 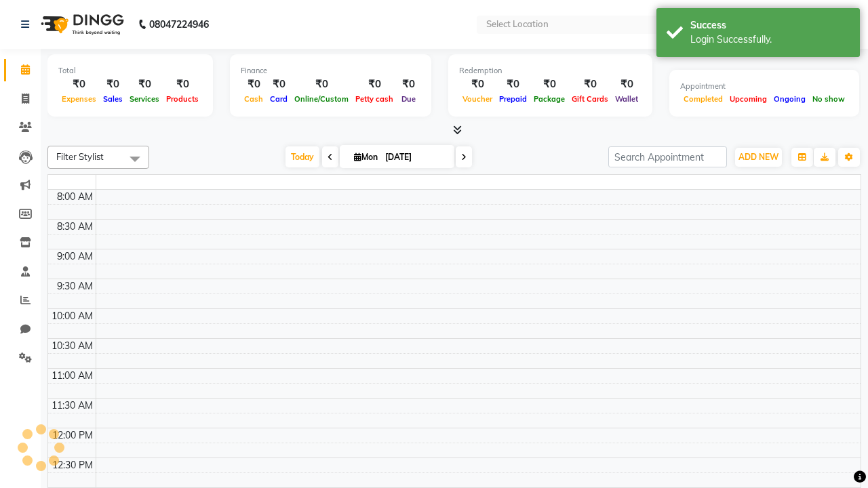 I want to click on span: Completed, so click(x=703, y=99).